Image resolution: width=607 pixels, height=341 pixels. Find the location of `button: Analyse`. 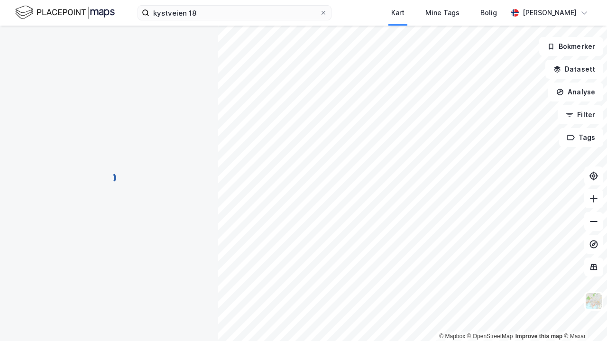

button: Analyse is located at coordinates (576, 92).